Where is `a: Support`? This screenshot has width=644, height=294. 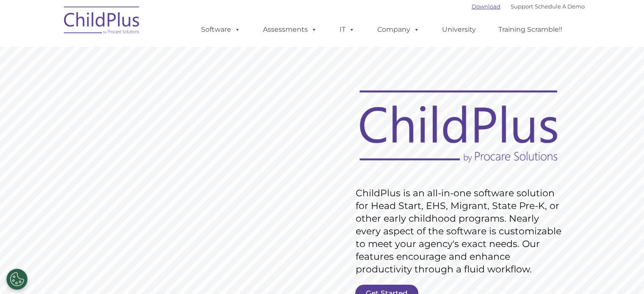
a: Support is located at coordinates (522, 6).